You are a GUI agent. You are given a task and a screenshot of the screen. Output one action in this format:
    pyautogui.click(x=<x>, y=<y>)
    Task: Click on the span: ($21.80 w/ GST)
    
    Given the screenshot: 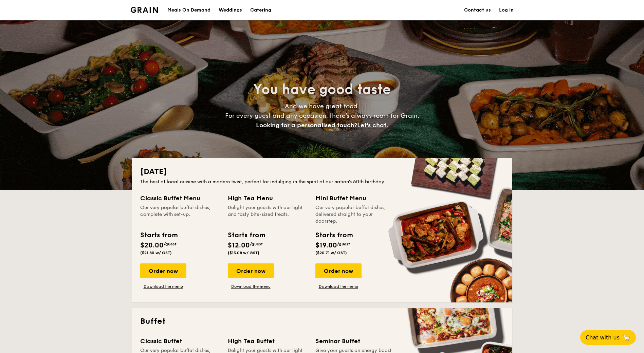 What is the action you would take?
    pyautogui.click(x=156, y=253)
    